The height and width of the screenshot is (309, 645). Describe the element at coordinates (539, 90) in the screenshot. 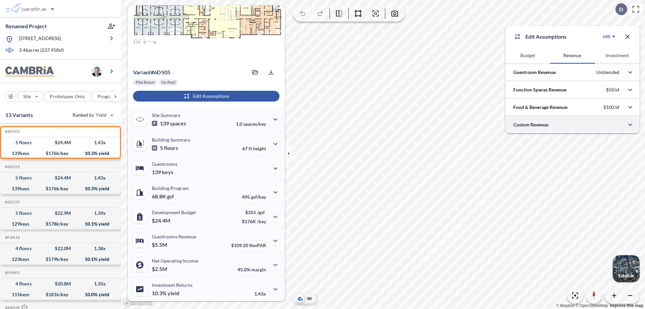

I see `p: Function Spaces Revenue` at that location.